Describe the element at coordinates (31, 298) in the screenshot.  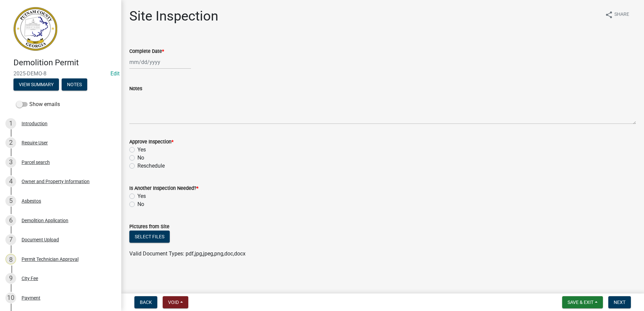
I see `div: Payment` at that location.